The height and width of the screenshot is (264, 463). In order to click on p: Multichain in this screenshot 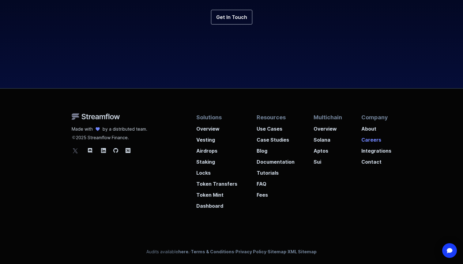, I will do `click(327, 117)`.